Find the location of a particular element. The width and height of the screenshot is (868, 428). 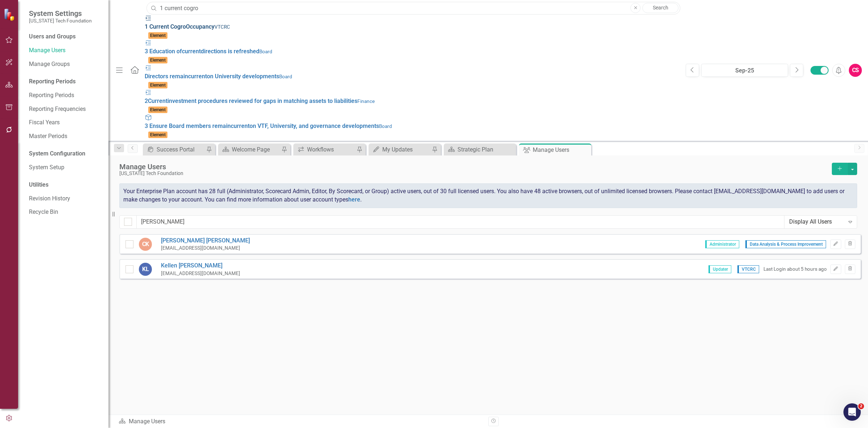

strong: 1 is located at coordinates (146, 26).